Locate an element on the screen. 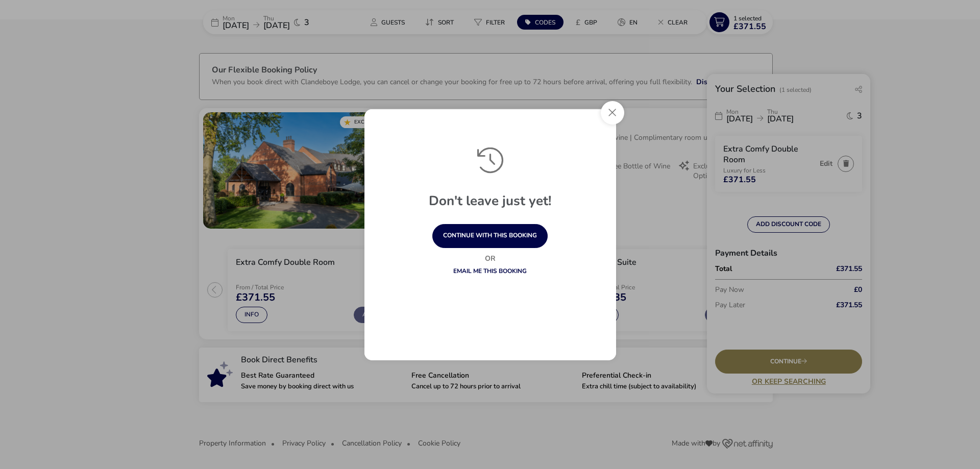 Image resolution: width=980 pixels, height=469 pixels. h1: Don't leave just yet! is located at coordinates (490, 210).